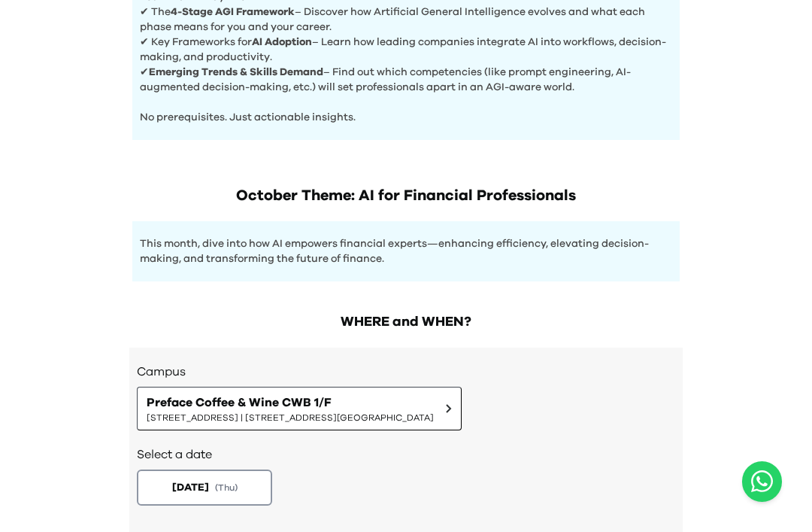  I want to click on b: 4-Stage AGI Framework, so click(233, 12).